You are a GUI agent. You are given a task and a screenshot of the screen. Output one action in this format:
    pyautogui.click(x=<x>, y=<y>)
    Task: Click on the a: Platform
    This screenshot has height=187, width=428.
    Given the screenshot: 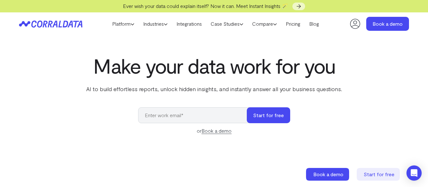 What is the action you would take?
    pyautogui.click(x=123, y=24)
    